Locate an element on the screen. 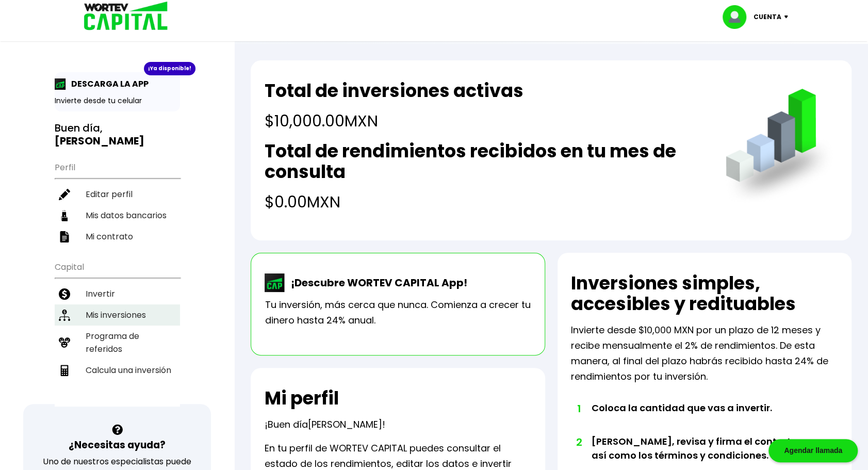 Image resolution: width=868 pixels, height=470 pixels. div: ¡Ya disponible! is located at coordinates (170, 68).